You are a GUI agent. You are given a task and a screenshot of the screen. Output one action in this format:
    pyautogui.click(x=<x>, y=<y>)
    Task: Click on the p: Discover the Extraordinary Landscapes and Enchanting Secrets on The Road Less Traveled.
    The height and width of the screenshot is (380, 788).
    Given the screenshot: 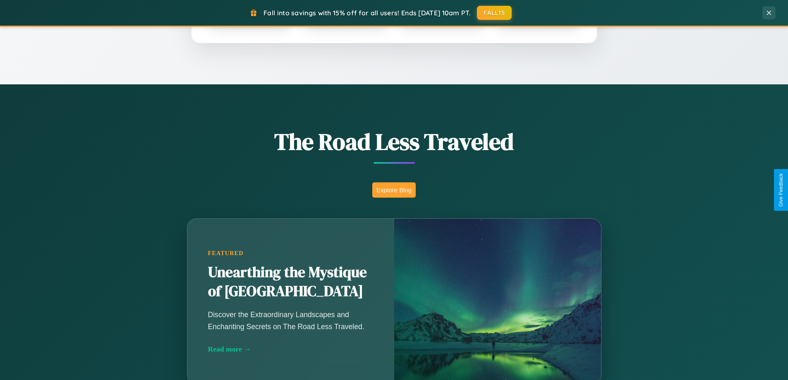 What is the action you would take?
    pyautogui.click(x=291, y=321)
    